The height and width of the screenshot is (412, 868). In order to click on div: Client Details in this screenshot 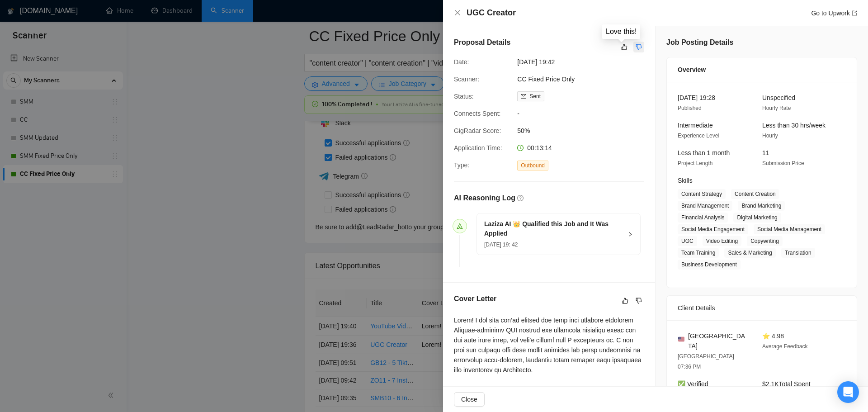, I will do `click(762, 308)`.